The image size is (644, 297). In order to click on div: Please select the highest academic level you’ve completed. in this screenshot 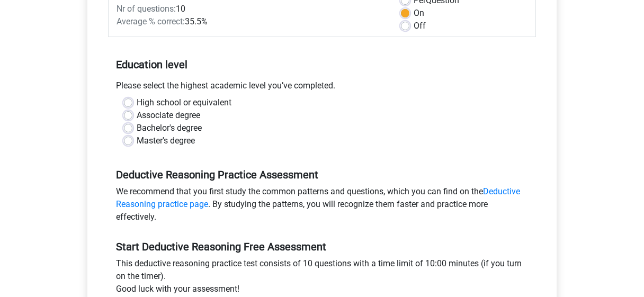, I will do `click(322, 88)`.